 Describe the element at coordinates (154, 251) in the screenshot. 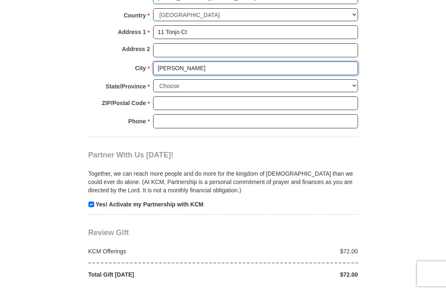

I see `div: KCM Offerings` at that location.